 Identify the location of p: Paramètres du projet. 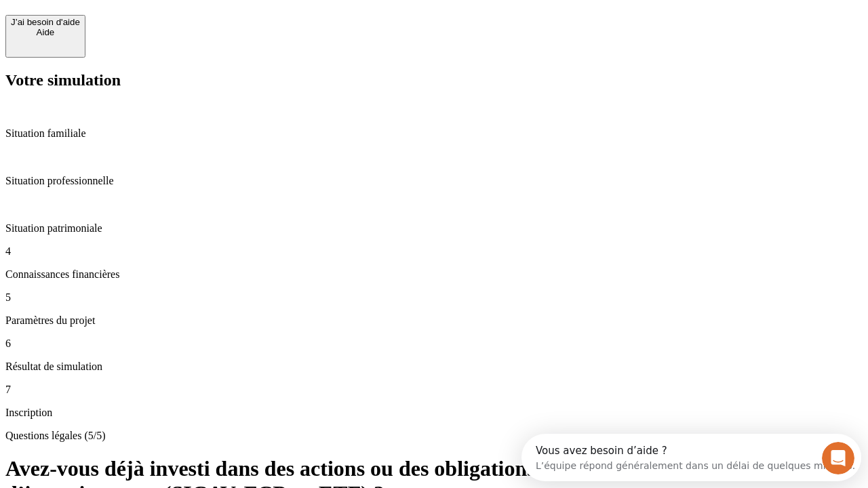
(434, 321).